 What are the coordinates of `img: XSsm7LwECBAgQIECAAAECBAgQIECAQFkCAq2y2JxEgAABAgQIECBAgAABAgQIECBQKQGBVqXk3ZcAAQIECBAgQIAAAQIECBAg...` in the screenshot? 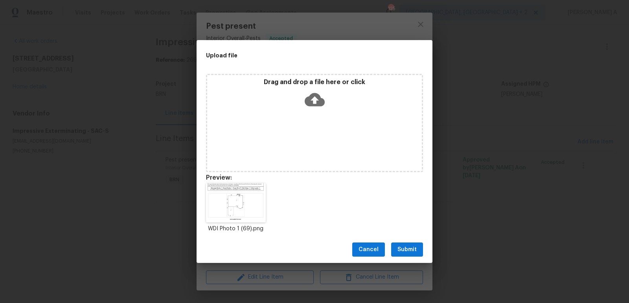 It's located at (236, 203).